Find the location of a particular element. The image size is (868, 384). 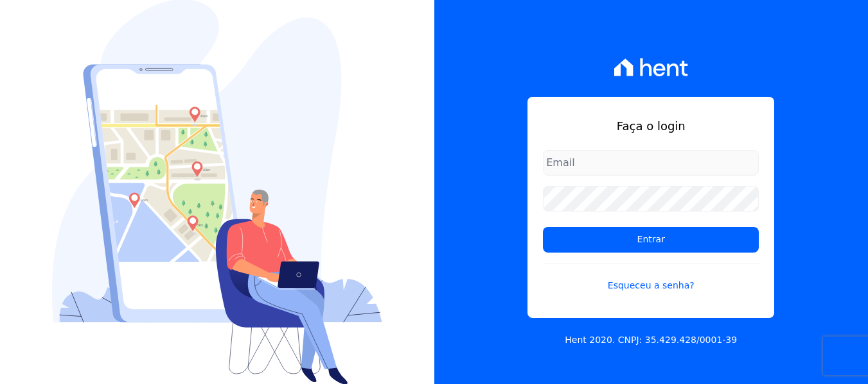

a: Esqueceu a senha? is located at coordinates (651, 278).